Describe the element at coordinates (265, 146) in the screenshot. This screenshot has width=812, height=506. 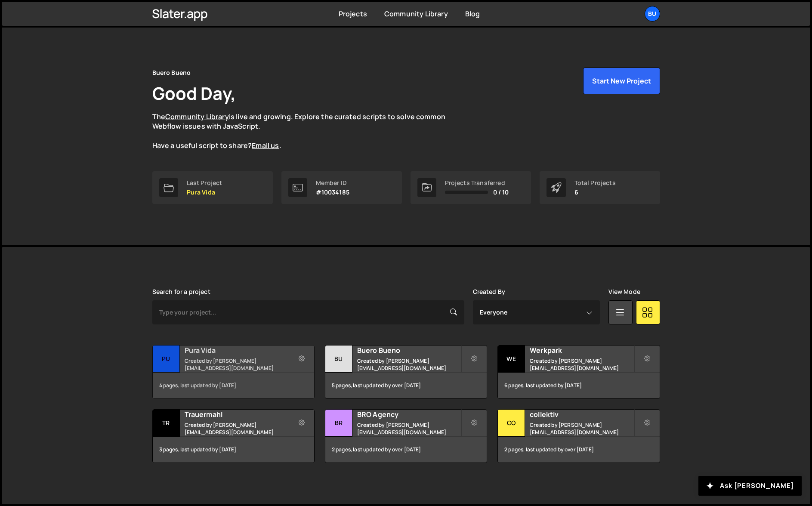
I see `a: Email us` at that location.